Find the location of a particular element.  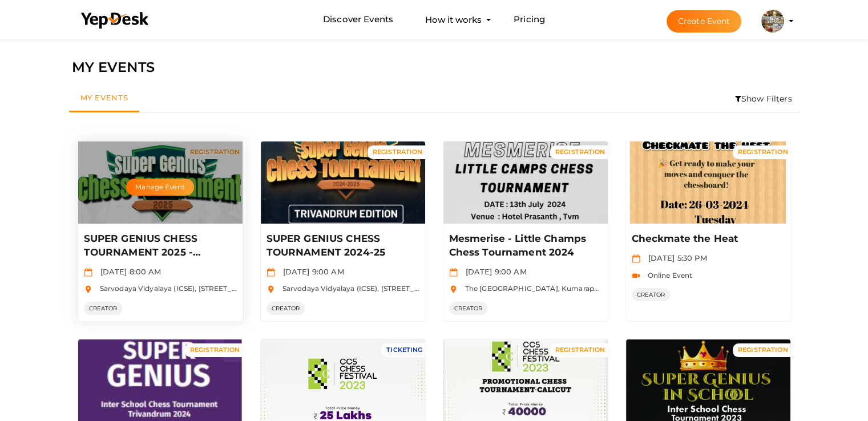

p: Checkmate the Heat is located at coordinates (707, 239).